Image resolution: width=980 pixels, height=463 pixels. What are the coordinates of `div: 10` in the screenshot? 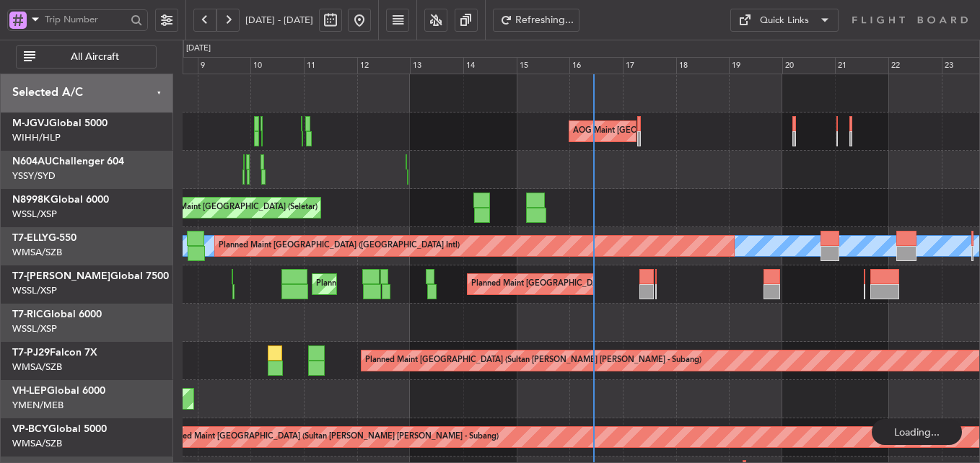 It's located at (278, 65).